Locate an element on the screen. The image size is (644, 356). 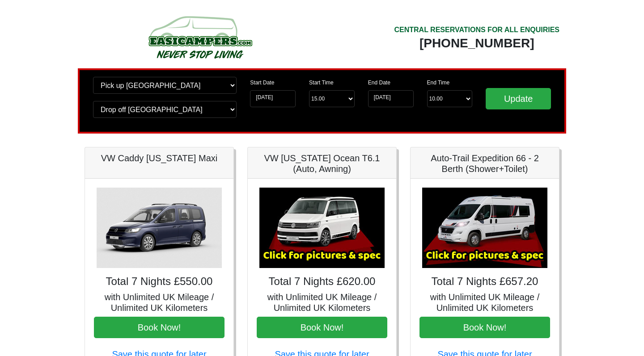
label: End Time is located at coordinates (439, 83).